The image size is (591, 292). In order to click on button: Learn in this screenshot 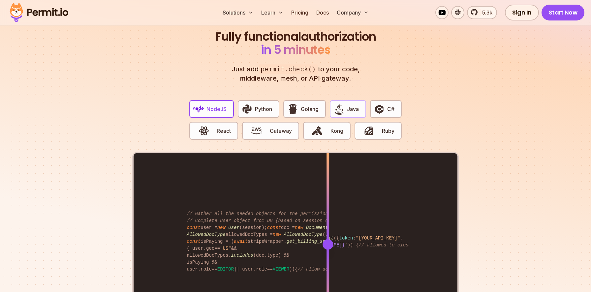, I will do `click(272, 13)`.